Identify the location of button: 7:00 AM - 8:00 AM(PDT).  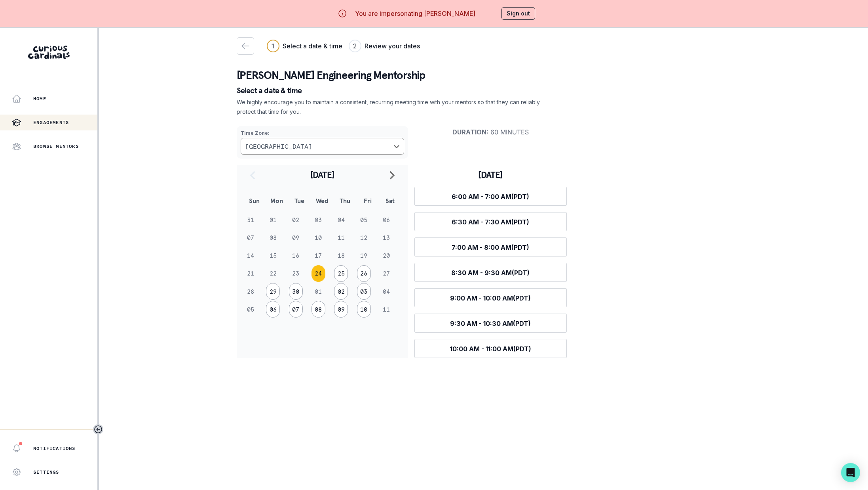
(490, 247).